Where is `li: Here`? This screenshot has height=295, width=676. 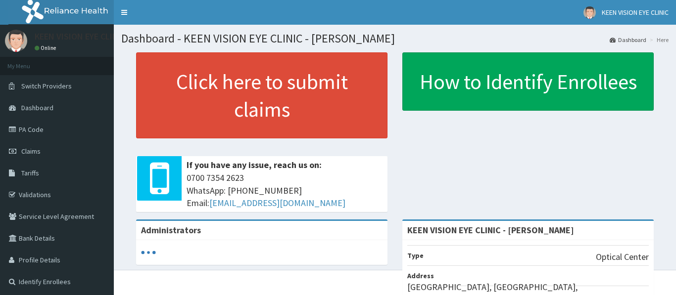 li: Here is located at coordinates (658, 40).